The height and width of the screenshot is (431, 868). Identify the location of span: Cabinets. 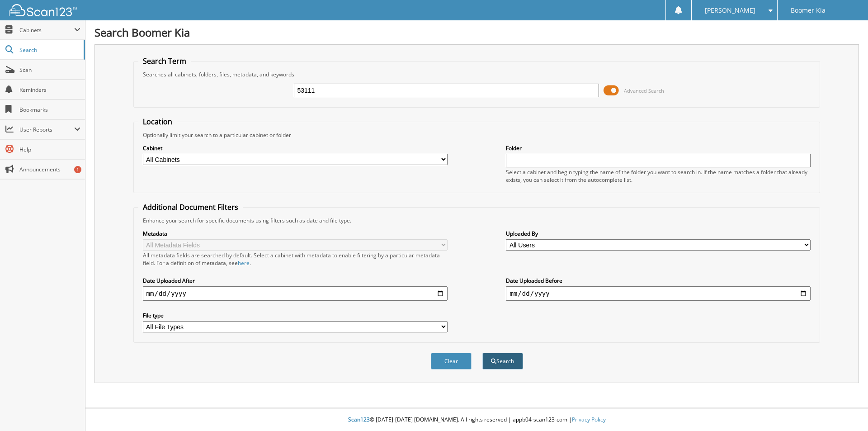
(47, 30).